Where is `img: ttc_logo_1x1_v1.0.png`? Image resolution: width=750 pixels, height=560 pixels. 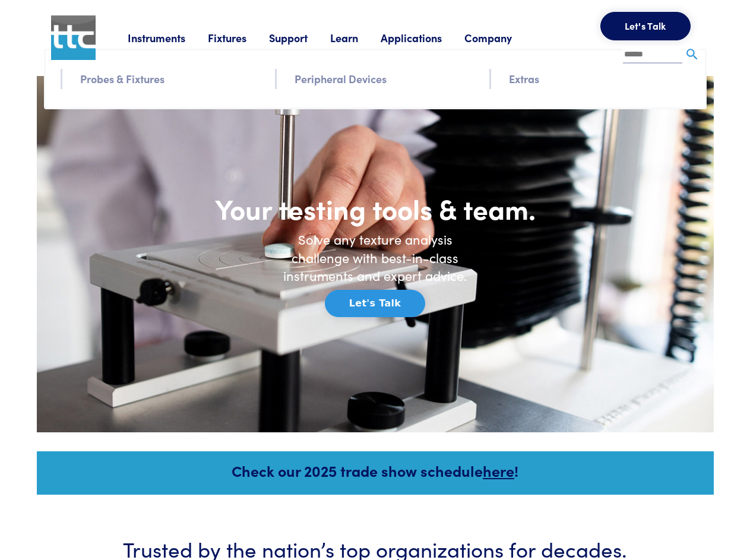
img: ttc_logo_1x1_v1.0.png is located at coordinates (73, 38).